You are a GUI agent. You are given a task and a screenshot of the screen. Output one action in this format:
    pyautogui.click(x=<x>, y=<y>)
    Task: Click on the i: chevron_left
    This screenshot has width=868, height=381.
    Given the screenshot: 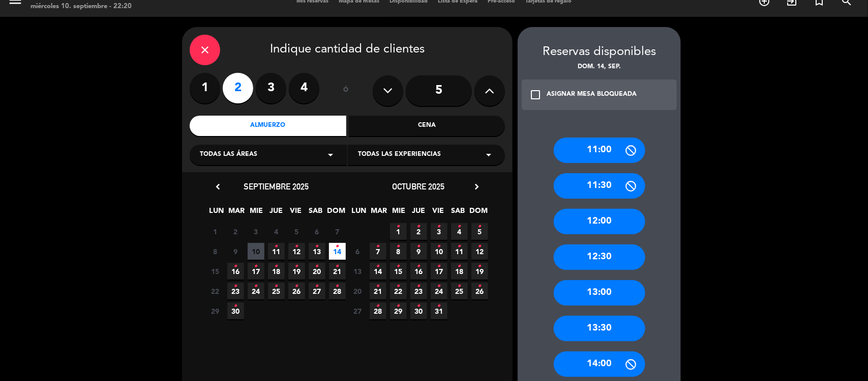 What is the action you would take?
    pyautogui.click(x=218, y=186)
    